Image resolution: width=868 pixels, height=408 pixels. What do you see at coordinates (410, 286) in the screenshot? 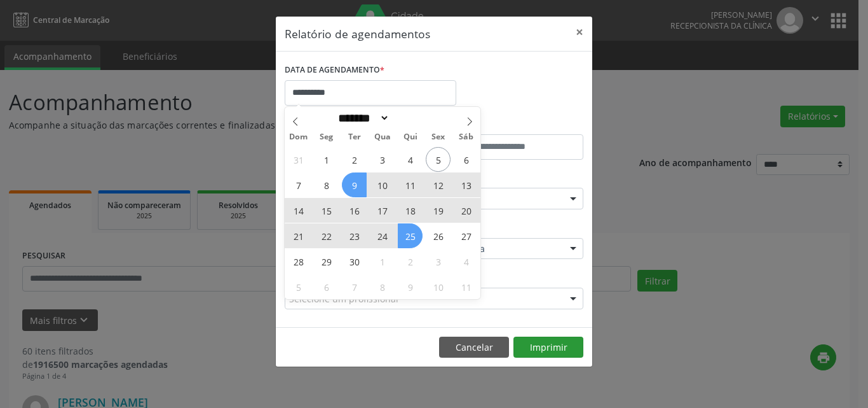
I see `span: Outubro 9, 2025` at bounding box center [410, 286].